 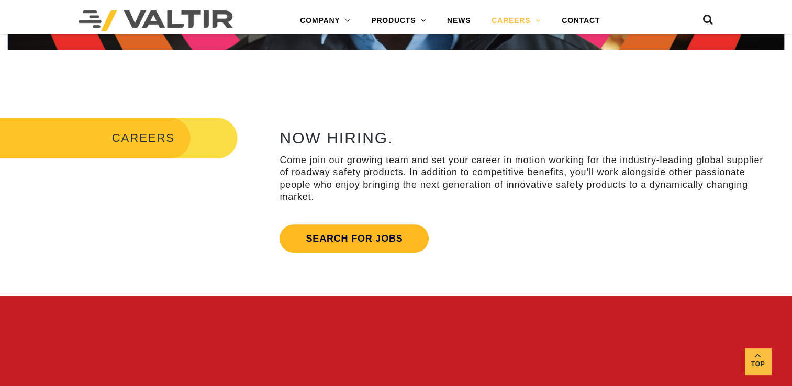 I want to click on a: CONTACT, so click(x=581, y=21).